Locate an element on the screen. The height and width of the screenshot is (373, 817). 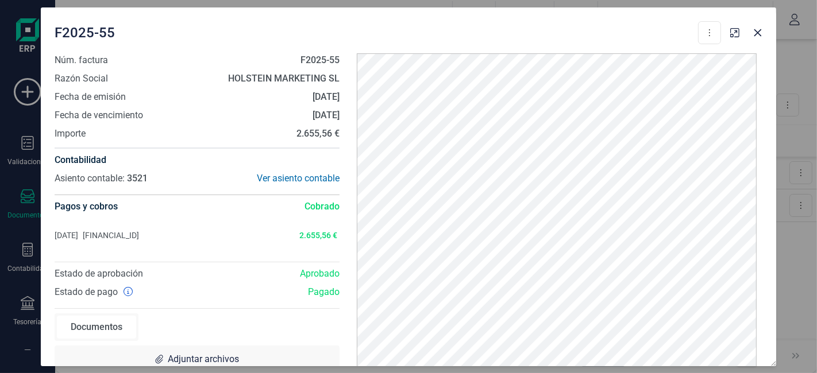
span: Razón Social is located at coordinates (81, 79).